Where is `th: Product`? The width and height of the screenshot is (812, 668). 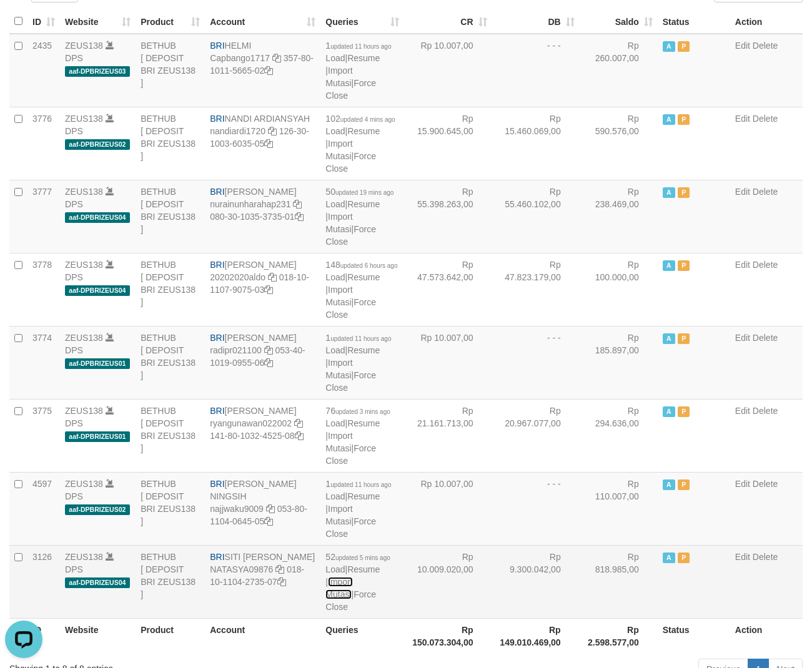 th: Product is located at coordinates (170, 636).